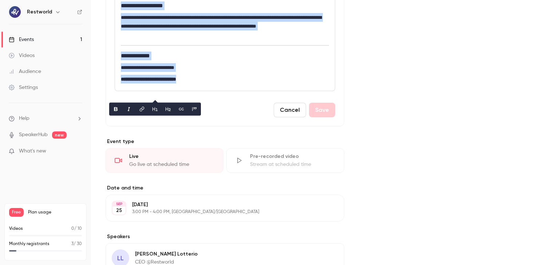 The image size is (559, 265). What do you see at coordinates (16, 229) in the screenshot?
I see `p: Videos` at bounding box center [16, 229].